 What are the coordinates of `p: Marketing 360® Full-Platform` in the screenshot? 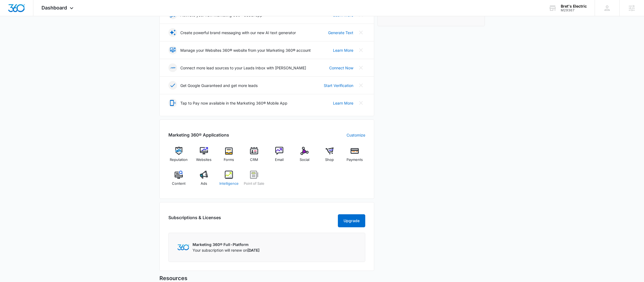 It's located at (226, 244).